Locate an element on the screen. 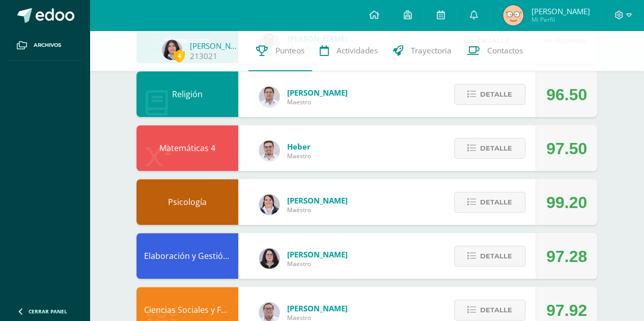 The height and width of the screenshot is (321, 644). div: 97.50 is located at coordinates (567, 149).